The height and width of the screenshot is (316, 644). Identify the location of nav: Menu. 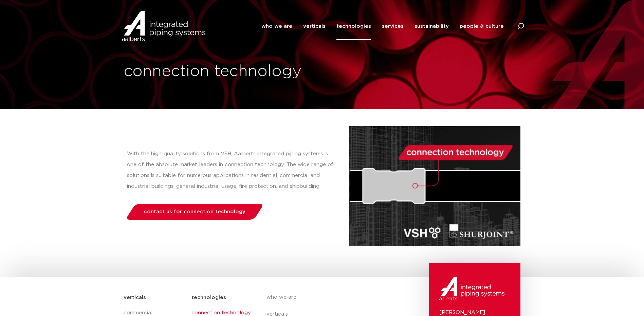
(383, 26).